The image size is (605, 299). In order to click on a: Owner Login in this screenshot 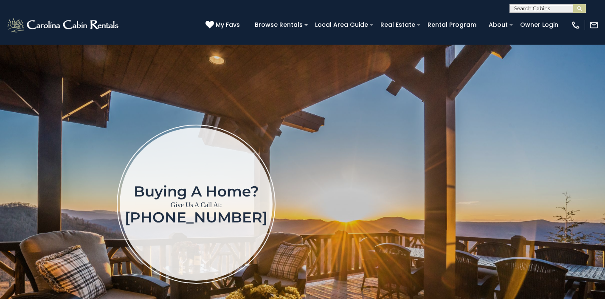, I will do `click(539, 25)`.